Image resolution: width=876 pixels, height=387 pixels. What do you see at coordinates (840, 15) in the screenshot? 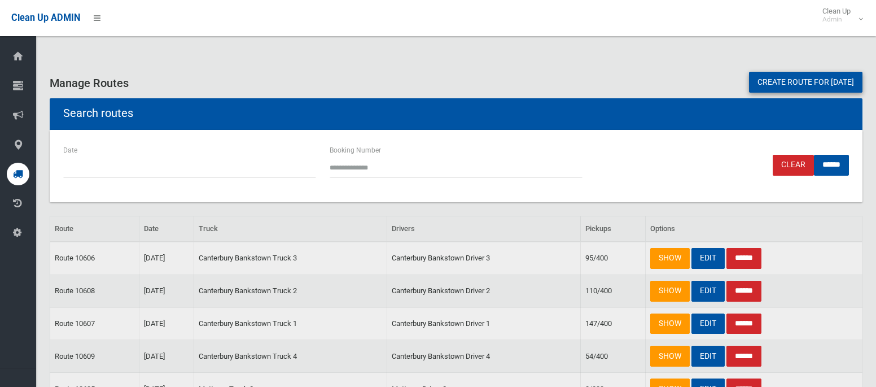
I see `span: Clean Up` at bounding box center [840, 15].